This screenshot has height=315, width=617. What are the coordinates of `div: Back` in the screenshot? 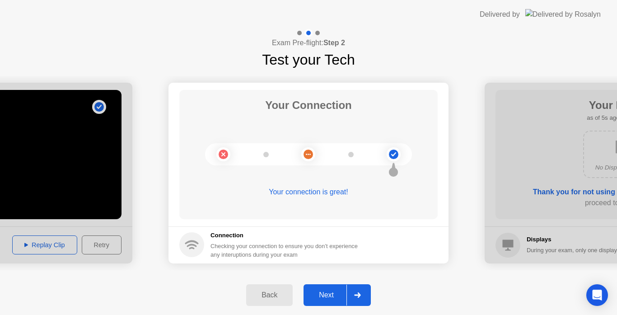 It's located at (269, 295).